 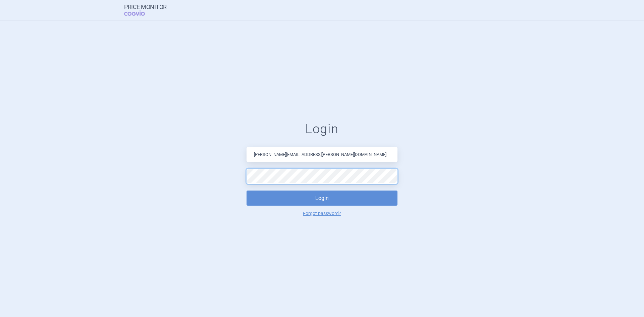 What do you see at coordinates (145, 10) in the screenshot?
I see `a: Price MonitorCOGVIO` at bounding box center [145, 10].